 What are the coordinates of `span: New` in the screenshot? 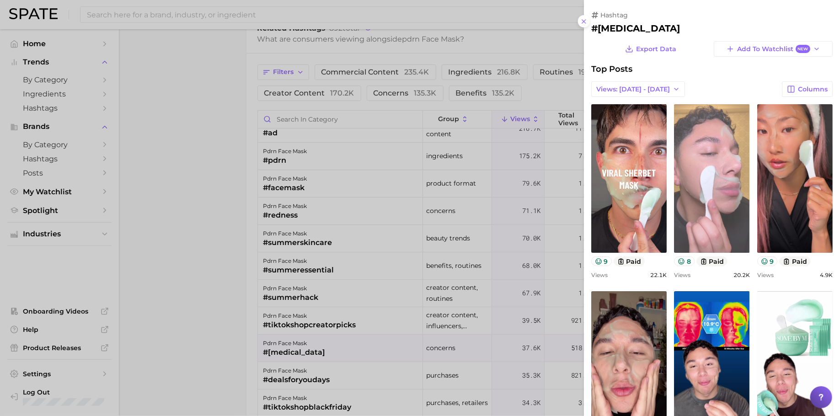 It's located at (803, 49).